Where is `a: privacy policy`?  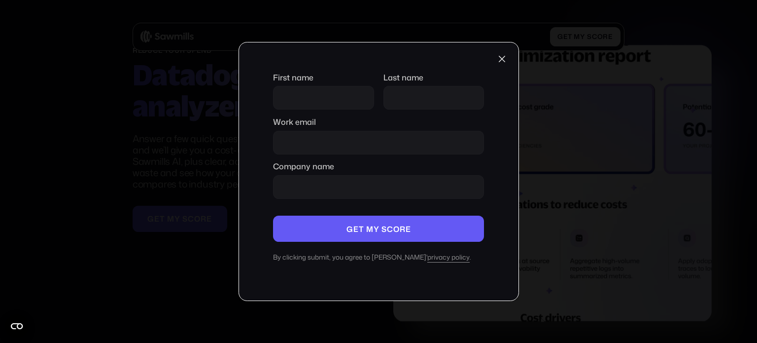 a: privacy policy is located at coordinates (449, 257).